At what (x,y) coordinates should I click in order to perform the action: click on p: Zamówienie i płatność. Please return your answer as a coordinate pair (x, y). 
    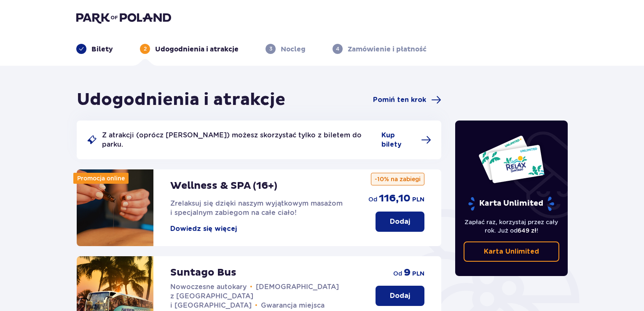
    Looking at the image, I should click on (387, 49).